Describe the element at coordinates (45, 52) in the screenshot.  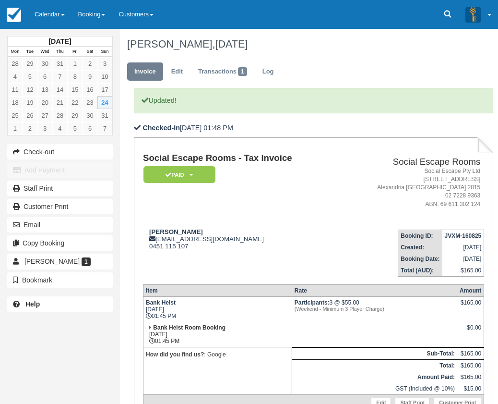
I see `th: Wed` at that location.